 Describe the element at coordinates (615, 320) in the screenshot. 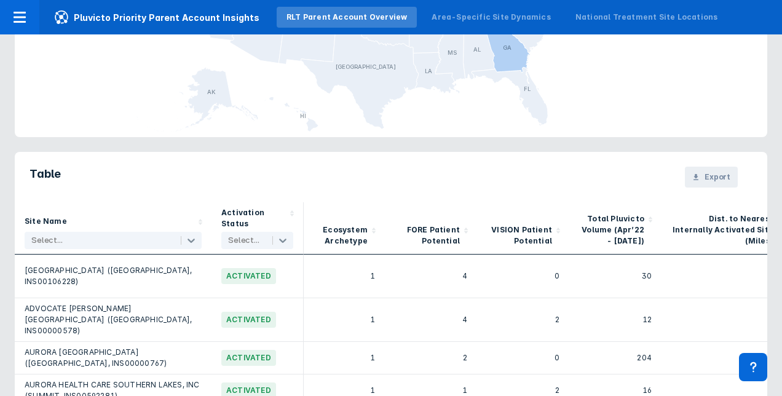

I see `div: 12` at that location.